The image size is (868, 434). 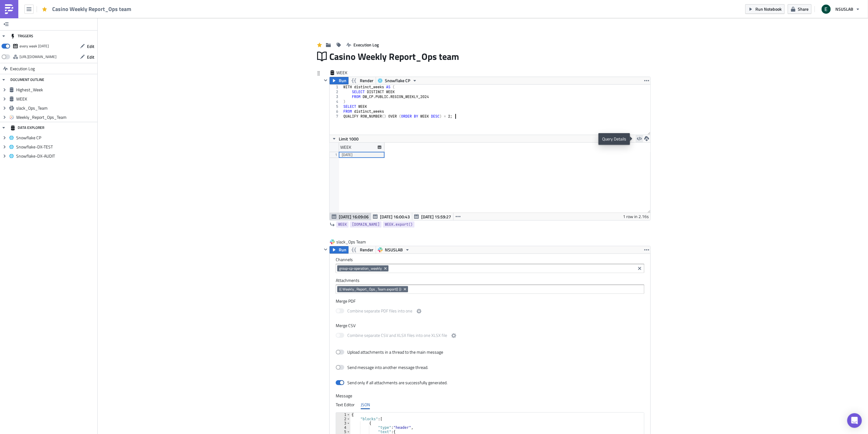 What do you see at coordinates (27, 80) in the screenshot?
I see `div: DOCUMENT OUTLINE` at bounding box center [27, 80].